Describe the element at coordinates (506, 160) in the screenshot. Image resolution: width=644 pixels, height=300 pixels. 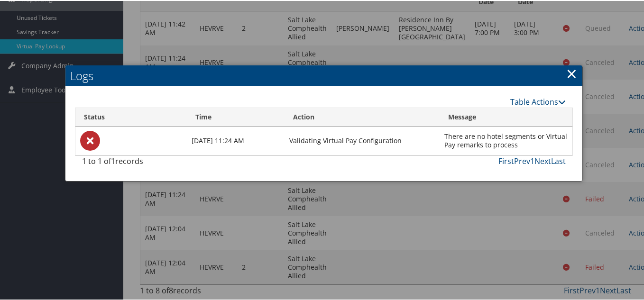
I see `a: First` at that location.